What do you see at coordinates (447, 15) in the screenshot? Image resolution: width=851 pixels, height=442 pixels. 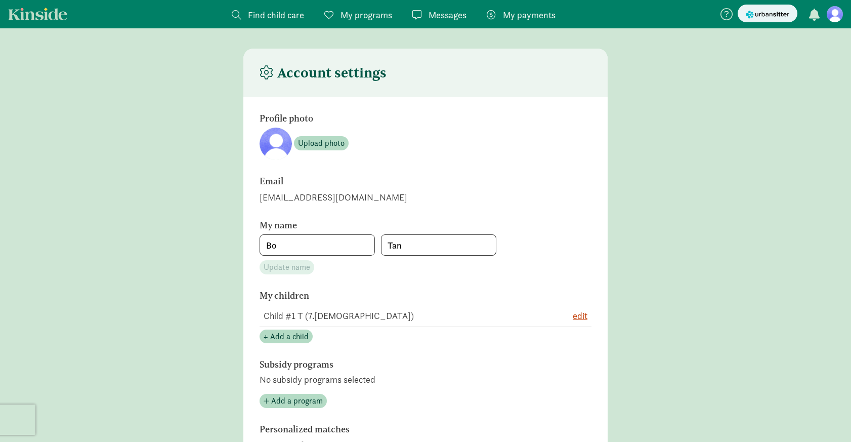 I see `span: Messages` at bounding box center [447, 15].